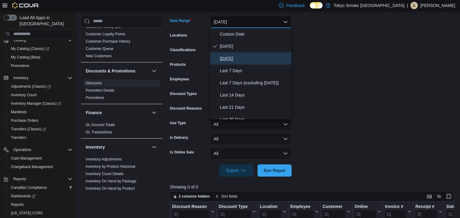  I want to click on span: JL, so click(414, 5).